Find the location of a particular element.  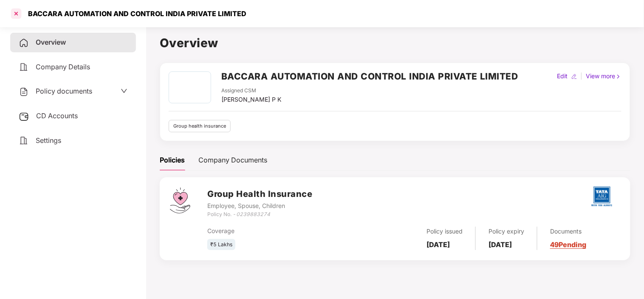

img: rightIcon is located at coordinates (619, 77).